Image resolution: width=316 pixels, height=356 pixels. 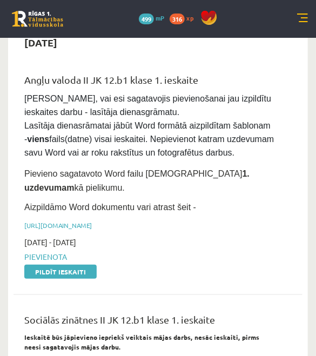 What do you see at coordinates (190, 18) in the screenshot?
I see `span: xp` at bounding box center [190, 18].